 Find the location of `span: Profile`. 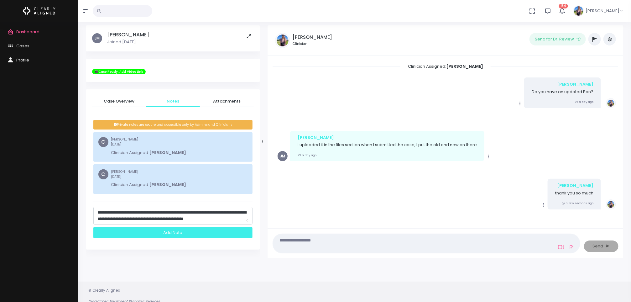

span: Profile is located at coordinates (23, 60).